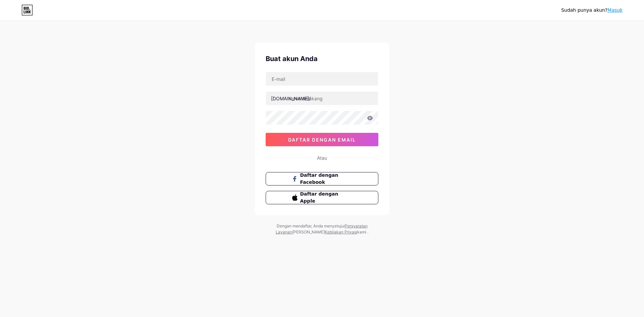 Image resolution: width=644 pixels, height=317 pixels. I want to click on font: Dengan mendaftar, Anda menyetujui, so click(311, 226).